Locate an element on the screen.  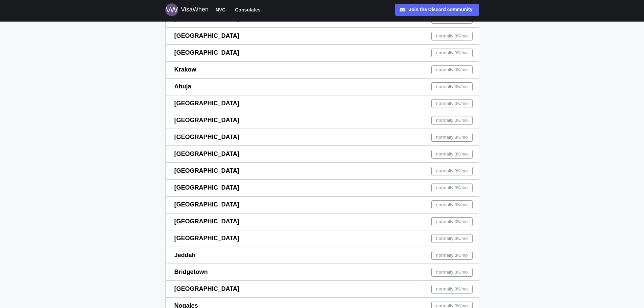
a: NVC is located at coordinates (221, 10).